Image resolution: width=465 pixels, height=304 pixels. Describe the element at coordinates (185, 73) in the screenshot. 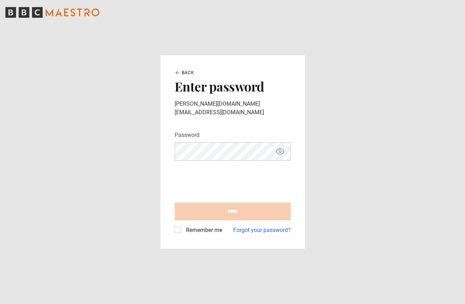

I see `a: Back` at that location.